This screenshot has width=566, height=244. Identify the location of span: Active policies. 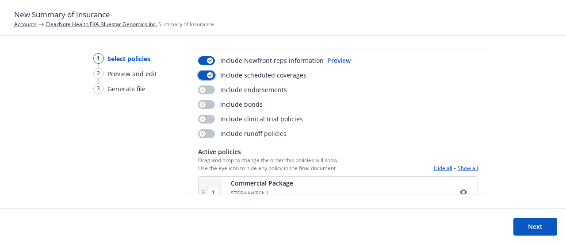
(268, 151).